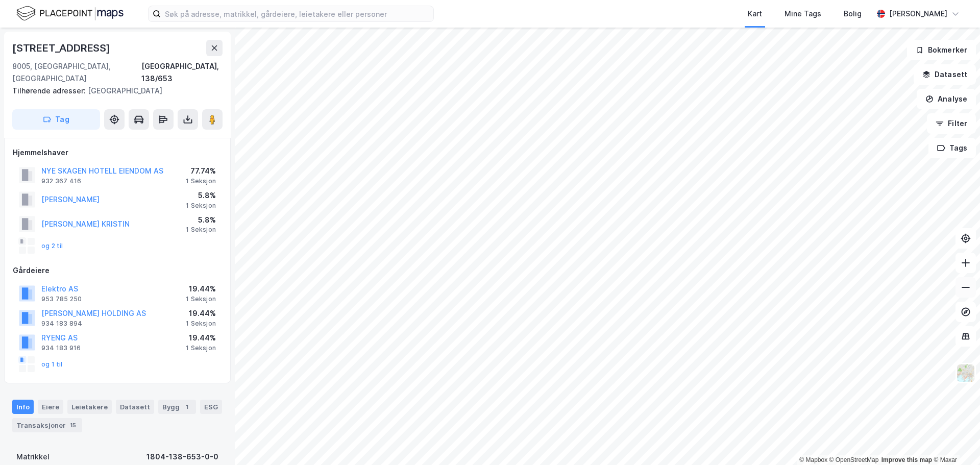  What do you see at coordinates (211, 407) in the screenshot?
I see `div: ESG` at bounding box center [211, 407].